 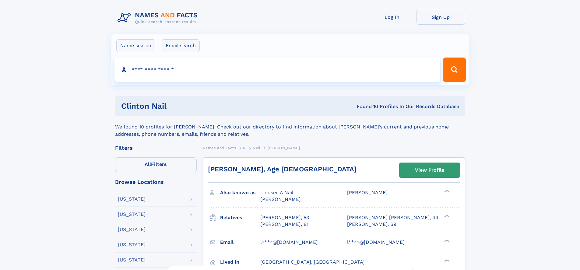 I want to click on label: Email search, so click(x=180, y=46).